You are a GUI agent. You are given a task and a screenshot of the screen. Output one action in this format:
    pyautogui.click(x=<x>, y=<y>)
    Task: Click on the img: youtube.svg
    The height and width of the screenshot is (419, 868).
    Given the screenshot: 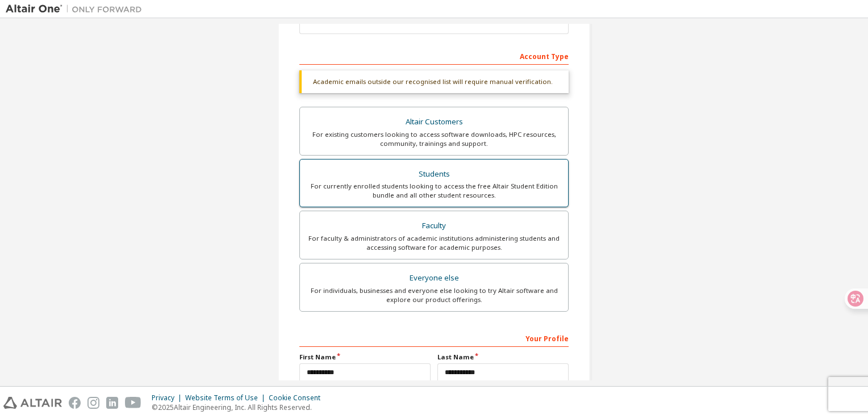 What is the action you would take?
    pyautogui.click(x=133, y=403)
    